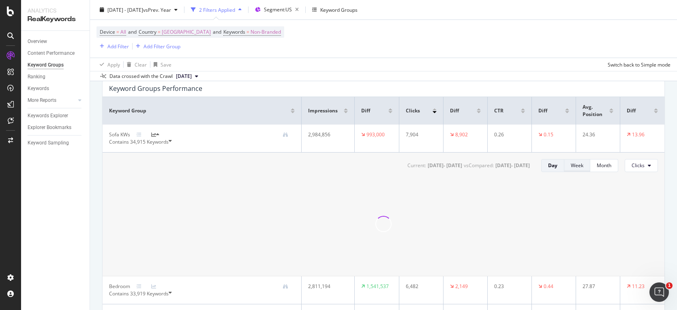  Describe the element at coordinates (669, 285) in the screenshot. I see `span: 1` at that location.